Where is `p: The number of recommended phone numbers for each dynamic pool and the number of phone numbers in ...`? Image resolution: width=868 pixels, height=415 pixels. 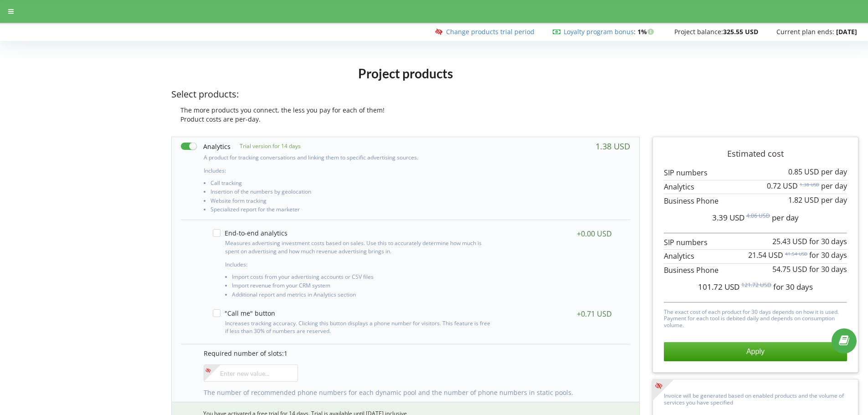 p: The number of recommended phone numbers for each dynamic pool and the number of phone numbers in ... is located at coordinates (412, 393).